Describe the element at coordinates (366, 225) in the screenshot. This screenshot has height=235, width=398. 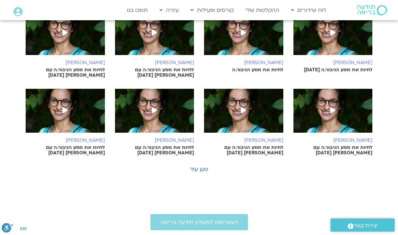
I see `span: יצירת קשר` at that location.